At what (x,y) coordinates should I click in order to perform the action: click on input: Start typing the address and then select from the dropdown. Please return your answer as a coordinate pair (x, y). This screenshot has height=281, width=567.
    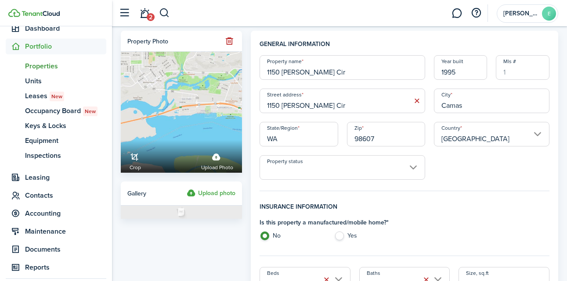
    Looking at the image, I should click on (342, 101).